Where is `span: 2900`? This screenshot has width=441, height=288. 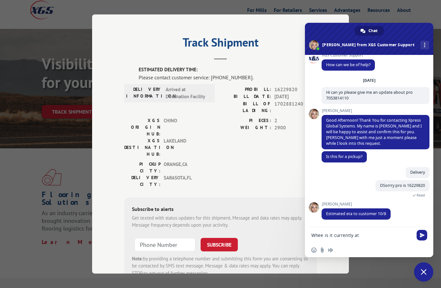 span: 2900 is located at coordinates (295, 128).